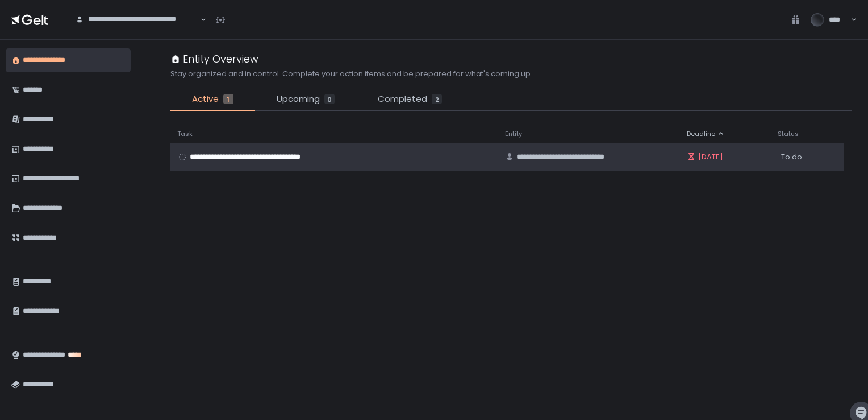 The height and width of the screenshot is (420, 868). I want to click on span: Deadline, so click(701, 133).